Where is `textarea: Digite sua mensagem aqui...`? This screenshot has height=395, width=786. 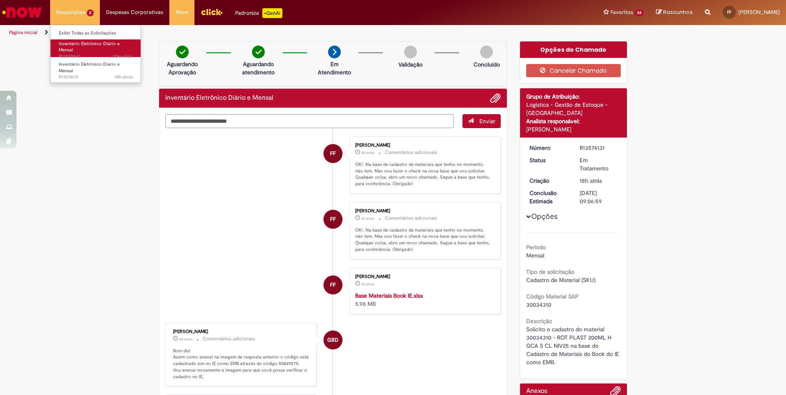 textarea: Digite sua mensagem aqui... is located at coordinates (309, 121).